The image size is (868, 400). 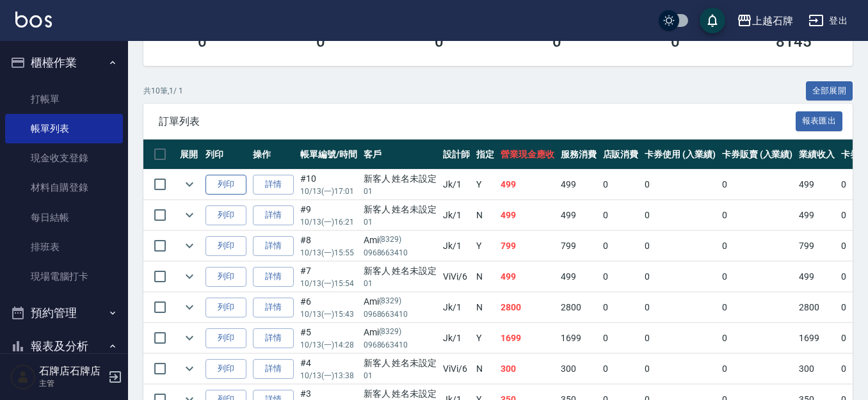 I want to click on td: #4, so click(x=328, y=369).